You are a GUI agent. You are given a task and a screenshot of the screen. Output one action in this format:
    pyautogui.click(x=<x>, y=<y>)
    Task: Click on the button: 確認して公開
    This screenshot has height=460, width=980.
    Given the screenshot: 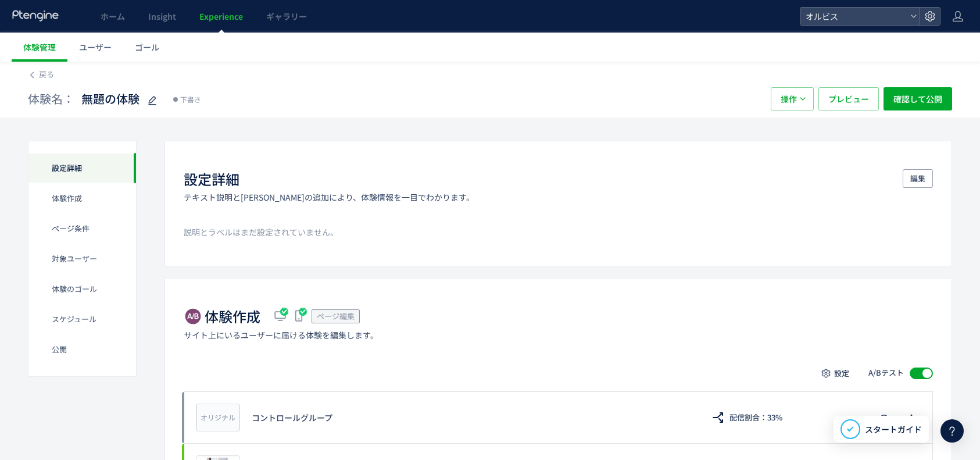 What is the action you would take?
    pyautogui.click(x=918, y=99)
    